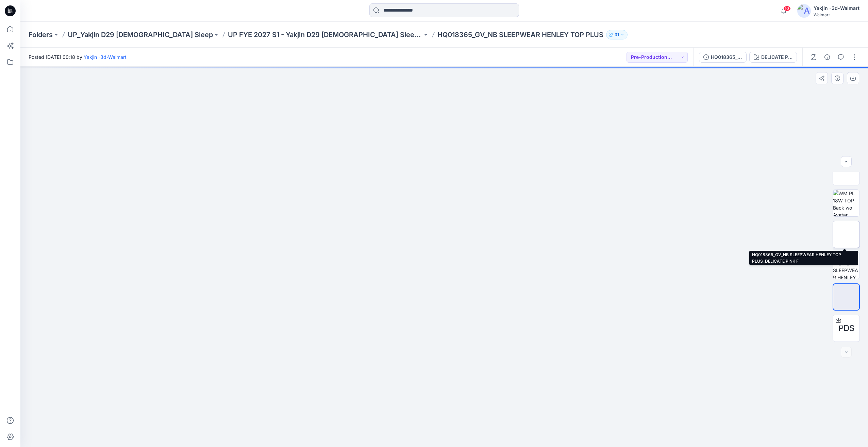 Image resolution: width=868 pixels, height=447 pixels. Describe the element at coordinates (847, 204) in the screenshot. I see `img: WM PL 18W TOP Back wo Avatar` at that location.